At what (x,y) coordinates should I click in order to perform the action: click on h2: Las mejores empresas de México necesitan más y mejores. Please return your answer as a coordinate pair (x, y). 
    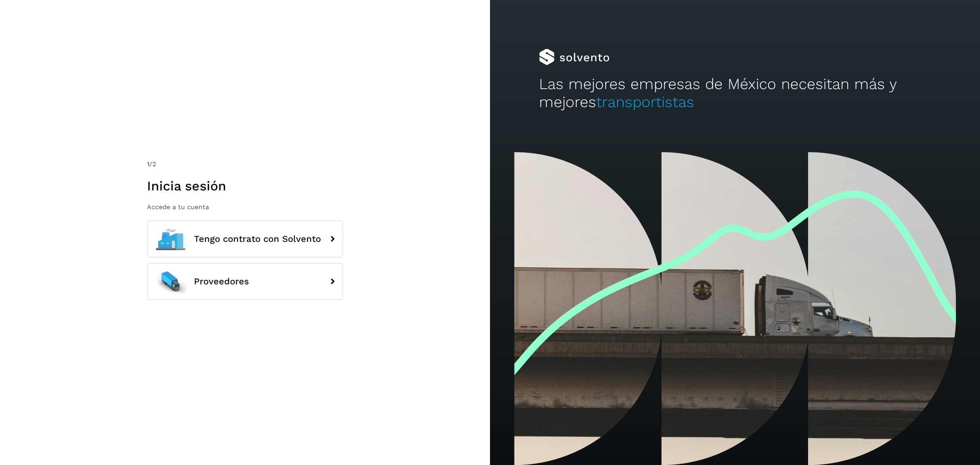
    Looking at the image, I should click on (735, 93).